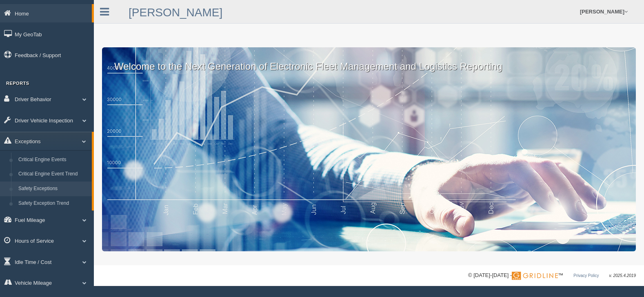  I want to click on span: v. 2025.4.2019, so click(622, 275).